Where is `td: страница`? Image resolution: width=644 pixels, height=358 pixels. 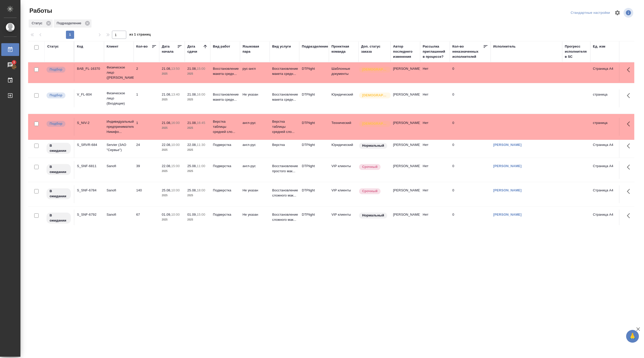 td: страница is located at coordinates (605, 99).